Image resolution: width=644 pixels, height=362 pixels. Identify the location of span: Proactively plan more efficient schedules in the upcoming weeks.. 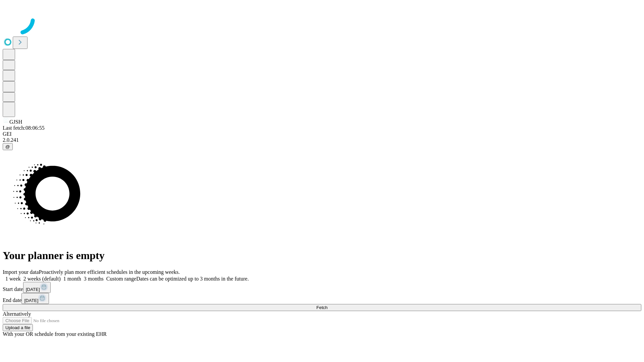
(109, 272).